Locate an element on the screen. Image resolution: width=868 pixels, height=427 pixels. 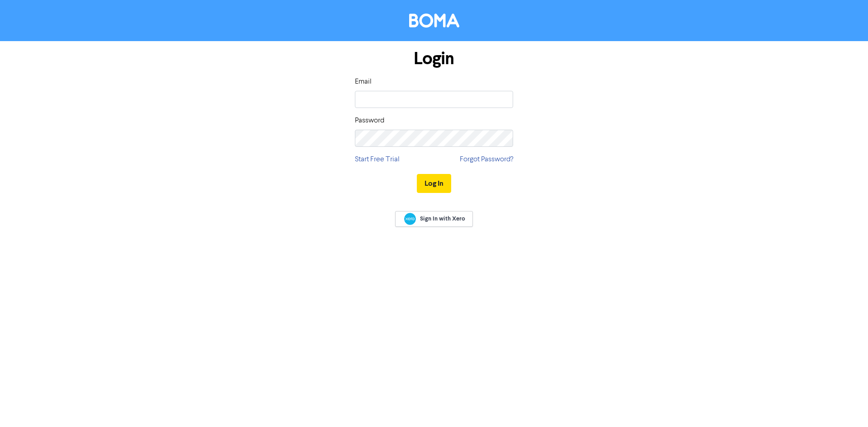
a: Start Free Trial is located at coordinates (377, 160).